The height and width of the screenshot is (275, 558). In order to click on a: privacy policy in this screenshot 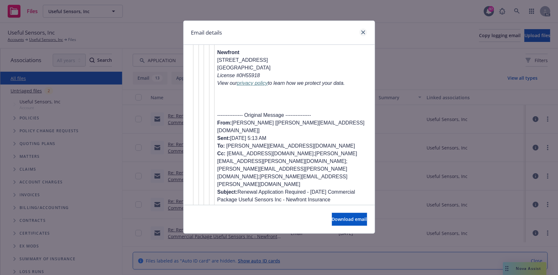, I will do `click(253, 83)`.